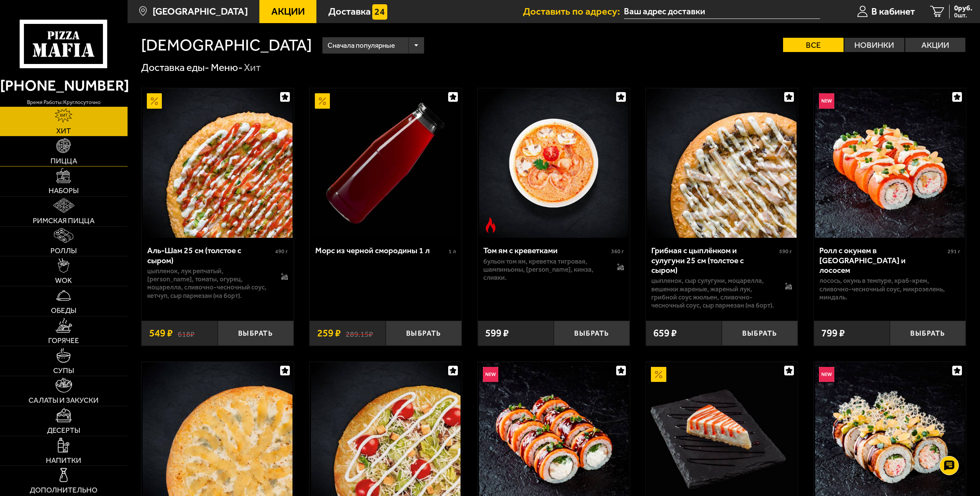 This screenshot has height=496, width=980. What do you see at coordinates (722, 163) in the screenshot?
I see `img: Грибная с цыплёнком и сулугуни 25 см (толстое с сыром)` at bounding box center [722, 163].